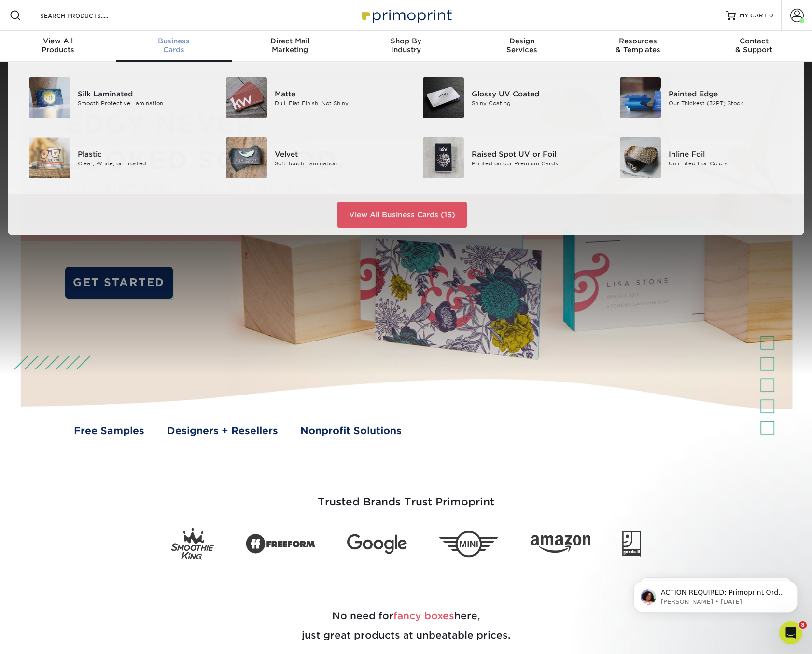  Describe the element at coordinates (731, 103) in the screenshot. I see `div: Our Thickest (32PT) Stock` at that location.